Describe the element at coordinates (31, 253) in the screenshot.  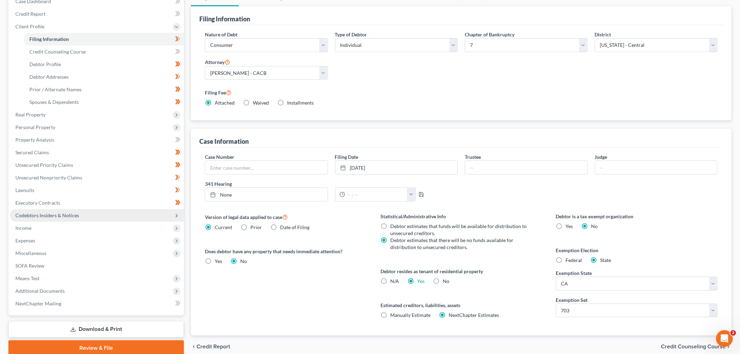
I see `span: Miscellaneous` at that location.